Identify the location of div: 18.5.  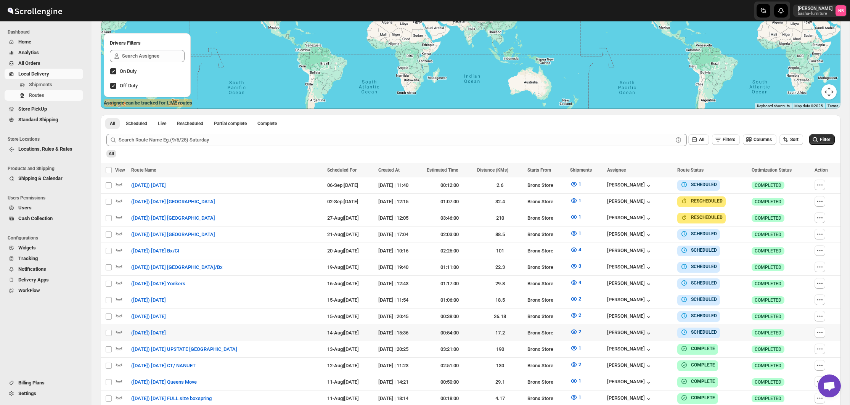
(500, 300).